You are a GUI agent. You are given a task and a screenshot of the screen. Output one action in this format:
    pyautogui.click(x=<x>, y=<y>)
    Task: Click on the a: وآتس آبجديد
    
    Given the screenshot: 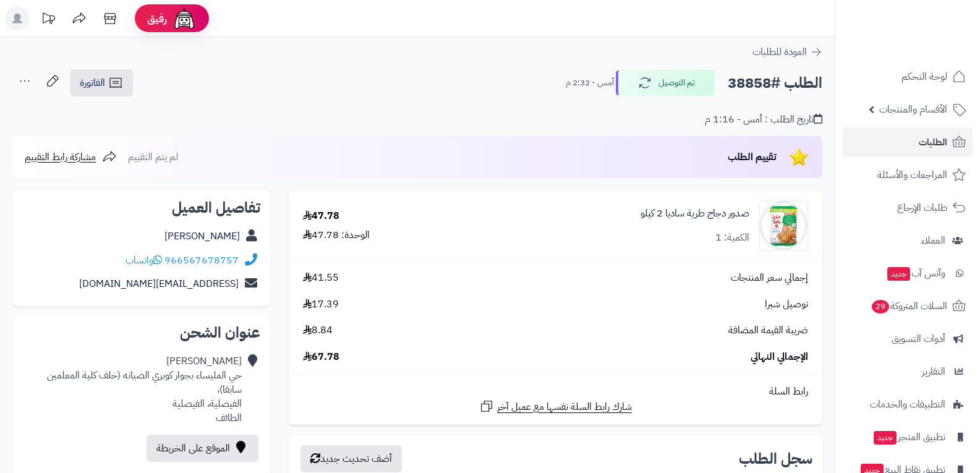 What is the action you would take?
    pyautogui.click(x=907, y=273)
    